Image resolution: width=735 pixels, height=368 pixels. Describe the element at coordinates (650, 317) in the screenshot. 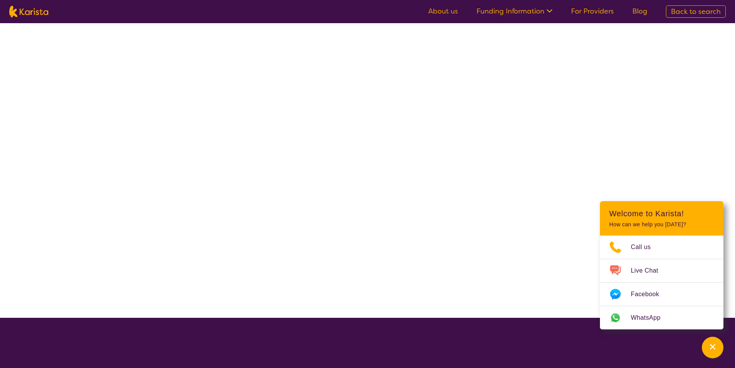

I see `span: WhatsApp` at that location.